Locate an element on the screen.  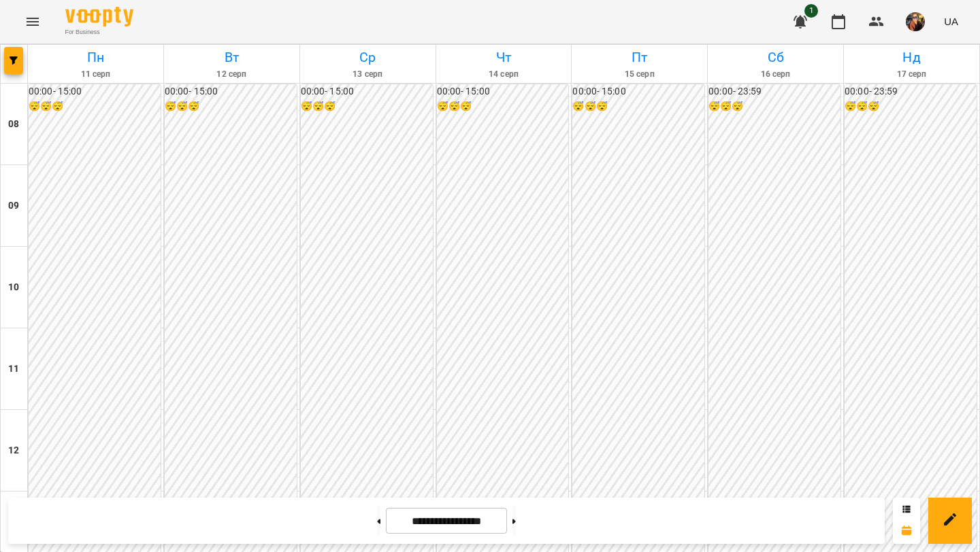
h6: Чт is located at coordinates (504, 57).